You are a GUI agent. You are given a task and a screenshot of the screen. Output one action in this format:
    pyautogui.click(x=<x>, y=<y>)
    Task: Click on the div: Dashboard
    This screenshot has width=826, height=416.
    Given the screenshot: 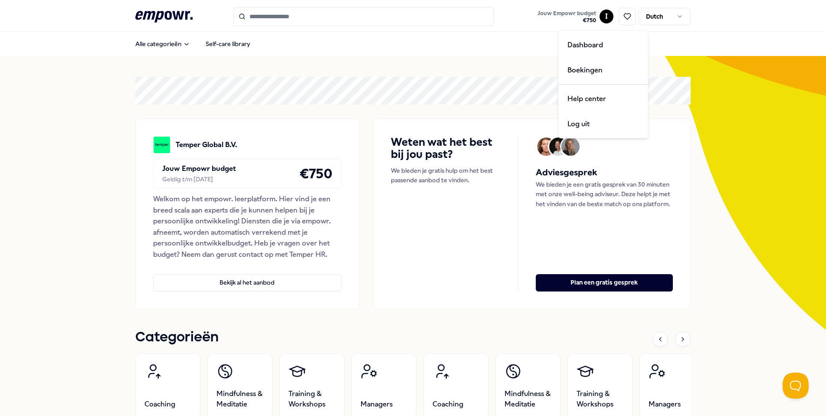 What is the action you would take?
    pyautogui.click(x=603, y=45)
    